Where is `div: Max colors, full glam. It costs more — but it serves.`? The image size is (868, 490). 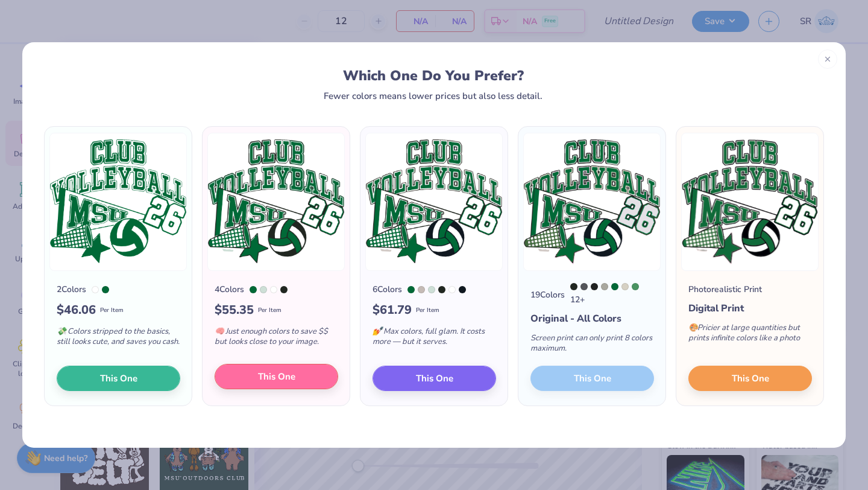 div: Max colors, full glam. It costs more — but it serves. is located at coordinates (434, 339).